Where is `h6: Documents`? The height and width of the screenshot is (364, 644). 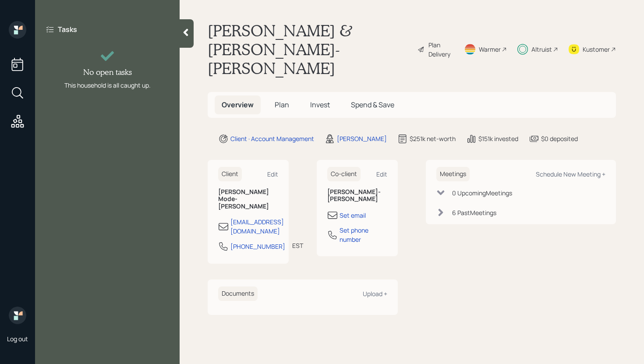
h6: Documents is located at coordinates (238, 293).